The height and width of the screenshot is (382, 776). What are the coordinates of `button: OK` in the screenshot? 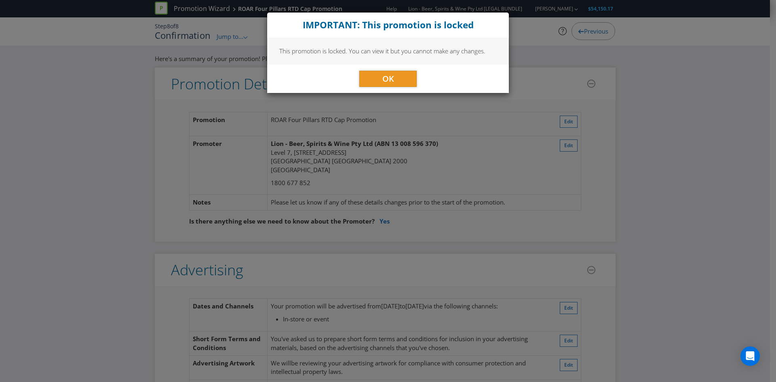 It's located at (388, 79).